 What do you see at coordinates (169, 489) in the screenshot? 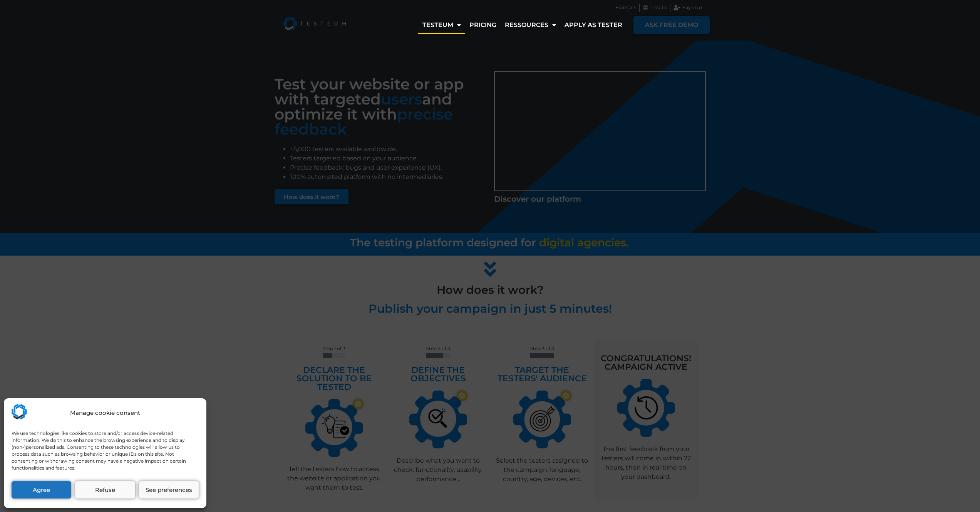
I see `button: See preferences` at bounding box center [169, 489].